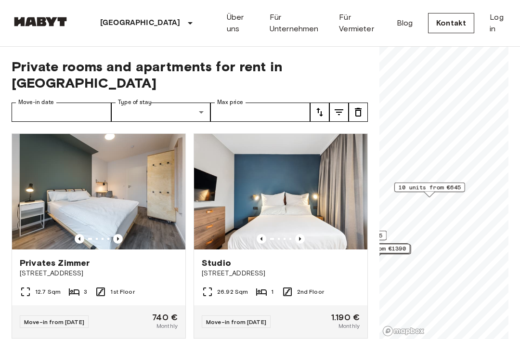  Describe the element at coordinates (135, 102) in the screenshot. I see `label: Type of stay` at that location.